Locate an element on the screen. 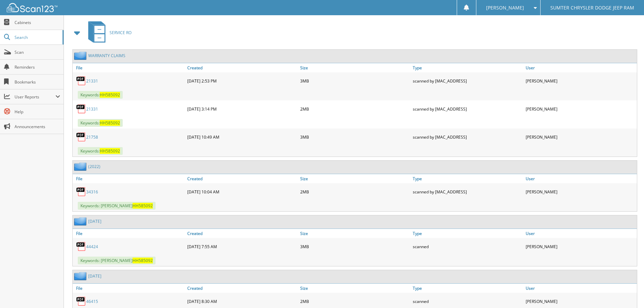 Image resolution: width=644 pixels, height=308 pixels. span: SUMTER CHRYSLER DODGE JEEP RAM is located at coordinates (592, 8).